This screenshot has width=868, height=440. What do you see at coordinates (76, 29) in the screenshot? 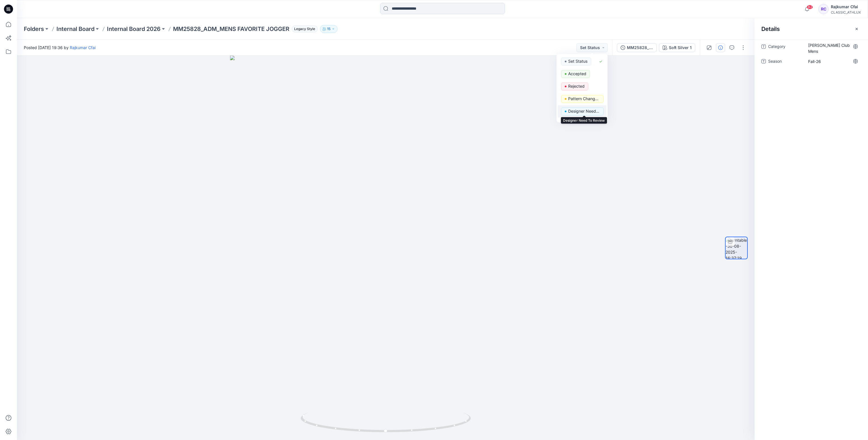
I see `a: Internal Board` at bounding box center [76, 29].